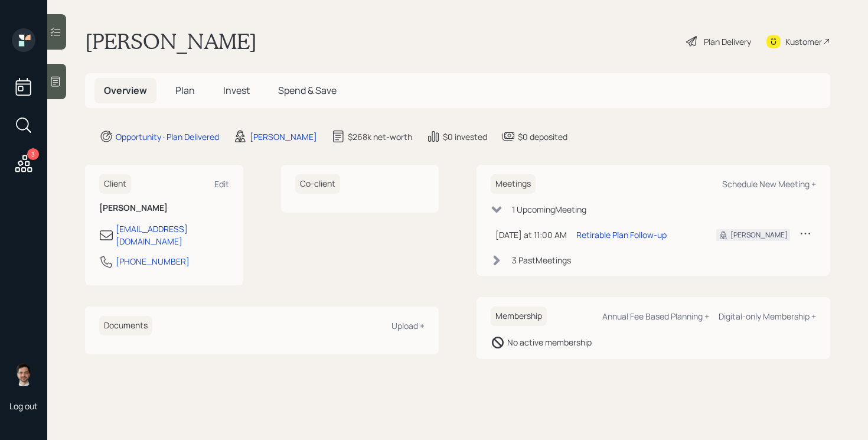 The image size is (868, 440). I want to click on span: Overview, so click(125, 90).